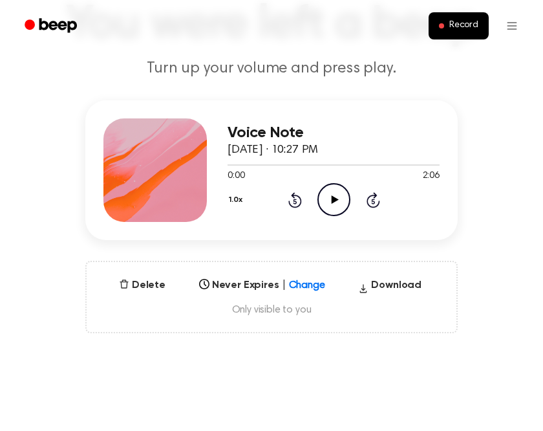  What do you see at coordinates (272, 310) in the screenshot?
I see `span: Only visible to you` at bounding box center [272, 310].